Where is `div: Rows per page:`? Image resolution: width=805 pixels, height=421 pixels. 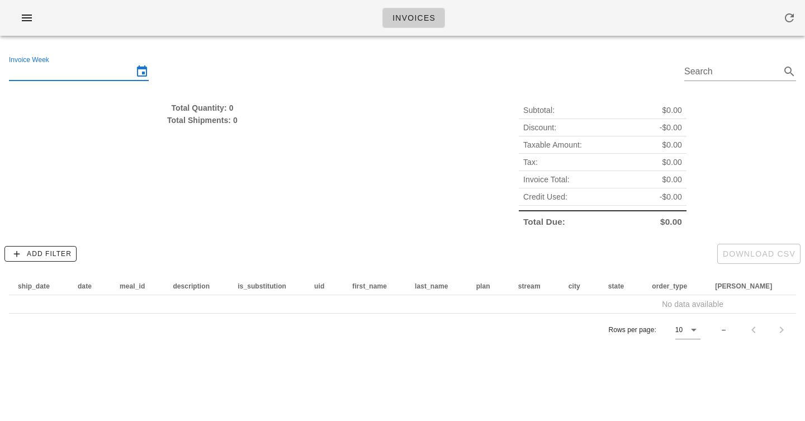 div: Rows per page: is located at coordinates (654, 330).